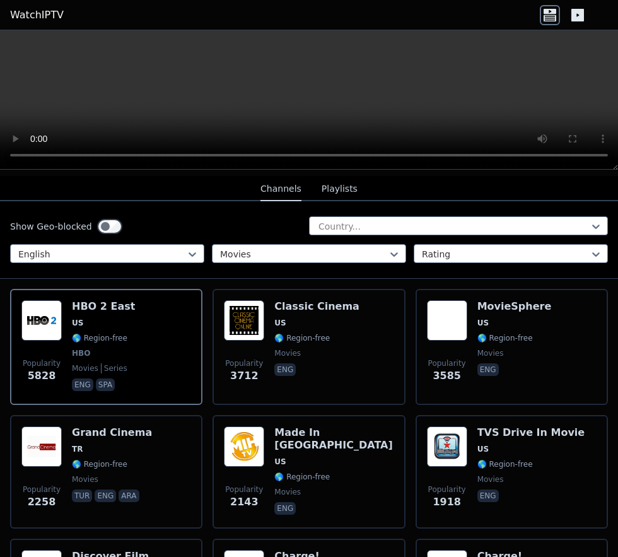 This screenshot has height=557, width=618. What do you see at coordinates (51, 226) in the screenshot?
I see `label: Show Geo-blocked` at bounding box center [51, 226].